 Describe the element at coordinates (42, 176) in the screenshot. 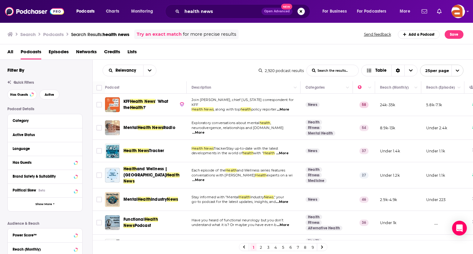

I see `div: Brand Safety & Suitability` at that location.